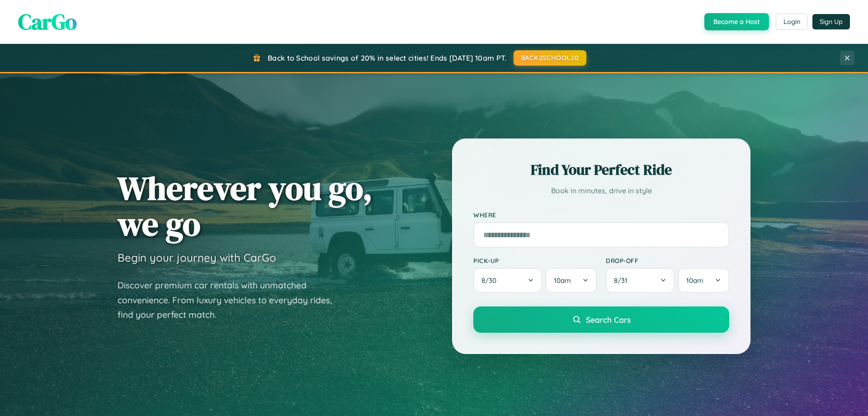 The height and width of the screenshot is (416, 868). I want to click on button: 8/30, so click(508, 280).